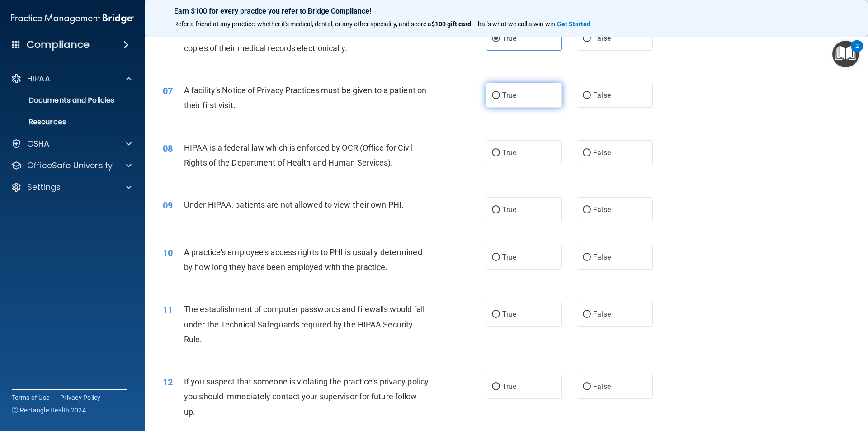 This screenshot has height=431, width=868. What do you see at coordinates (304, 324) in the screenshot?
I see `span: The establishment of computer passwords and firewalls would fall under the Technical Safeguards r...` at bounding box center [304, 324].